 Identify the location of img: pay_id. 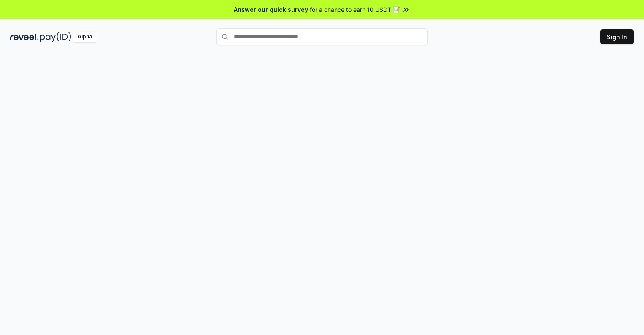
(56, 37).